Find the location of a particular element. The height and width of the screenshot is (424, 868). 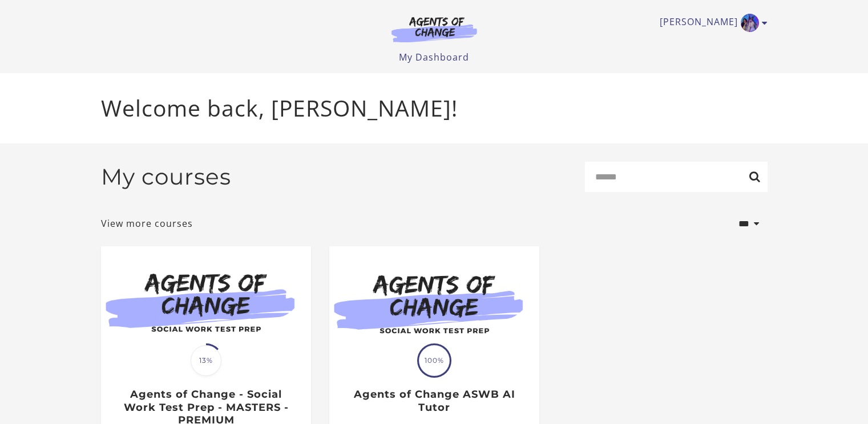

span: 100% is located at coordinates (434, 360).